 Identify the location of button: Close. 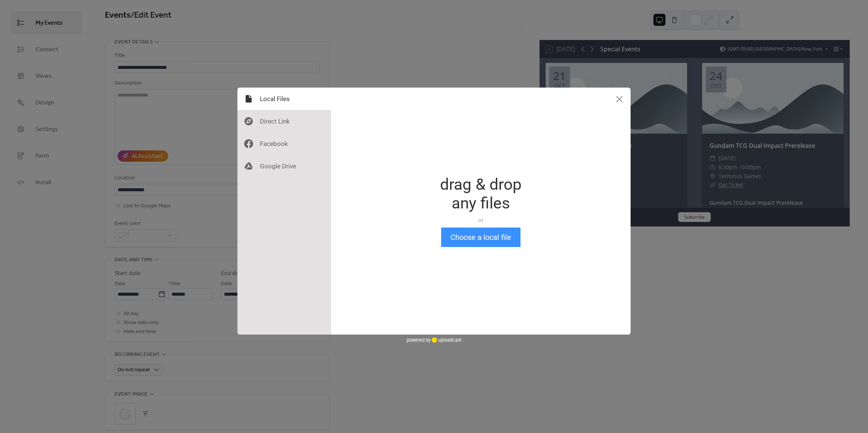
(619, 99).